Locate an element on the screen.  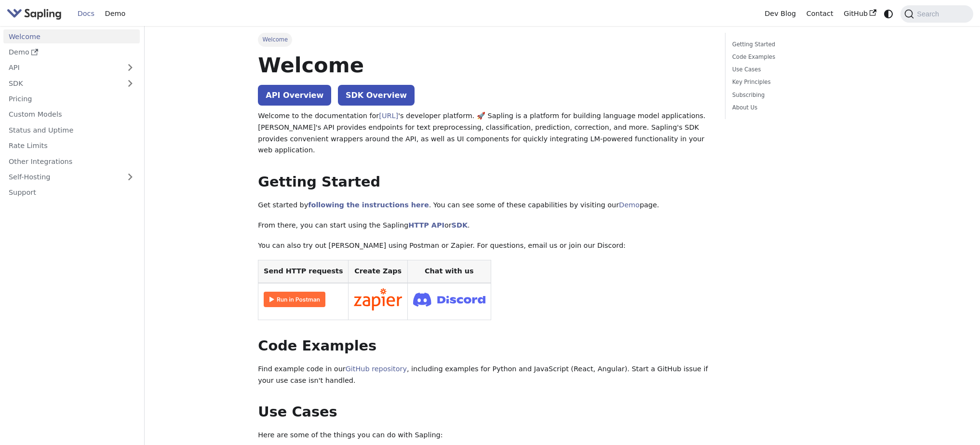
a: following the instructions here is located at coordinates (369, 204).